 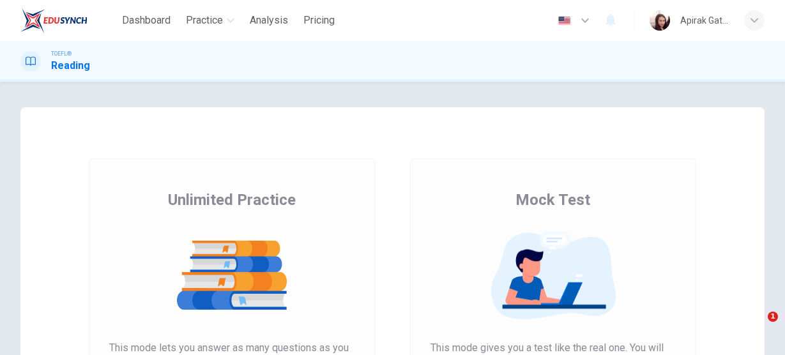 I want to click on a: EduSynch logo, so click(x=68, y=20).